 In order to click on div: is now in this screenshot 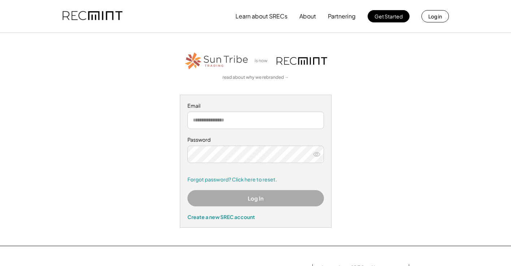, I will do `click(263, 61)`.